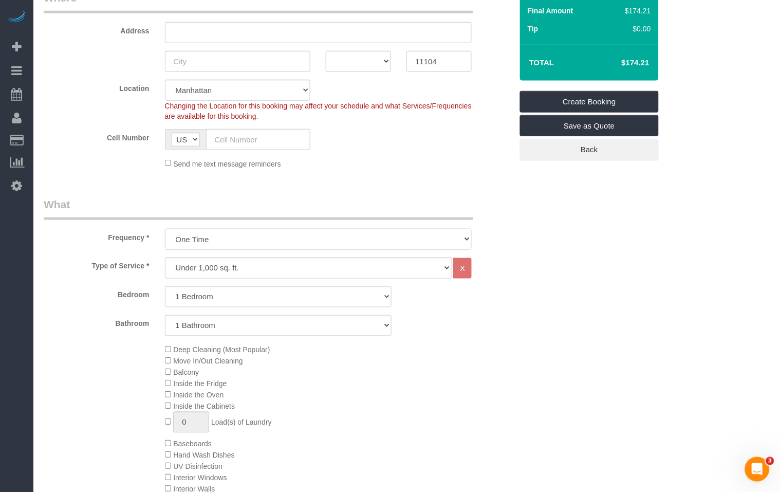  Describe the element at coordinates (238, 61) in the screenshot. I see `input: City` at that location.